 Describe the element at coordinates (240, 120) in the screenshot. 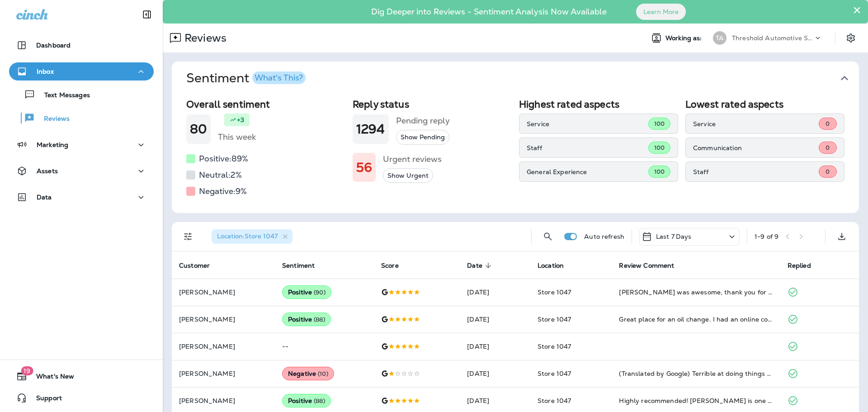

I see `p: +3` at that location.